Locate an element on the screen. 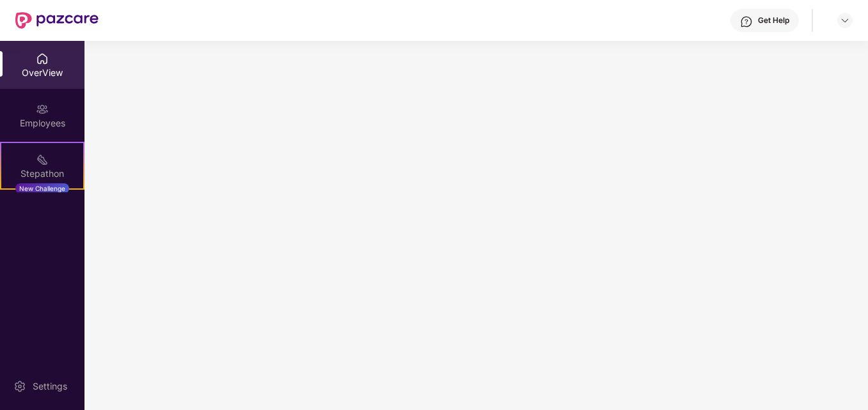 This screenshot has height=410, width=868. img: svg+xml;base64,PHN2ZyBpZD0iSGVscC0zMngzMiIgeG1sbnM9Imh0dHA6Ly93d3cudzMub3JnLzIwMDAvc3ZnIiB3aWR0aD... is located at coordinates (746, 22).